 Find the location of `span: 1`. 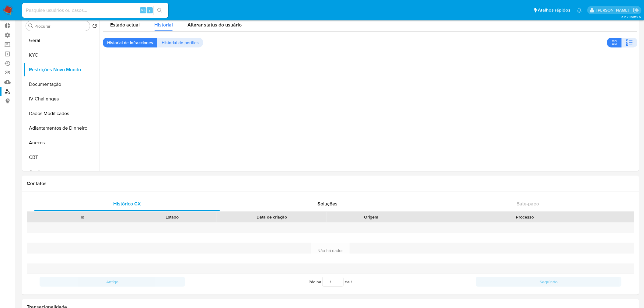

span: 1 is located at coordinates (352, 282).